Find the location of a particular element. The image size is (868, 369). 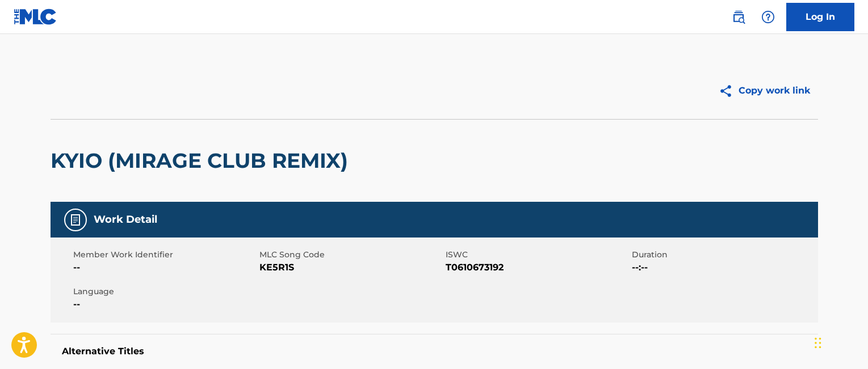

div: Help is located at coordinates (768, 17).